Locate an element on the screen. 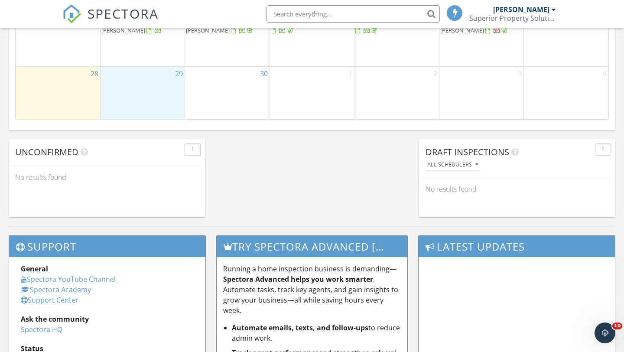 The image size is (624, 352). span: SPECTORA is located at coordinates (123, 13).